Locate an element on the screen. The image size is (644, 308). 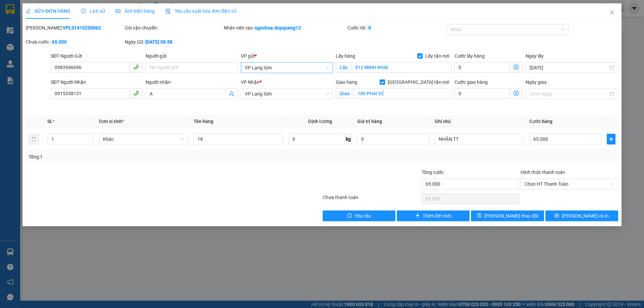
span: Khác is located at coordinates (143, 139).